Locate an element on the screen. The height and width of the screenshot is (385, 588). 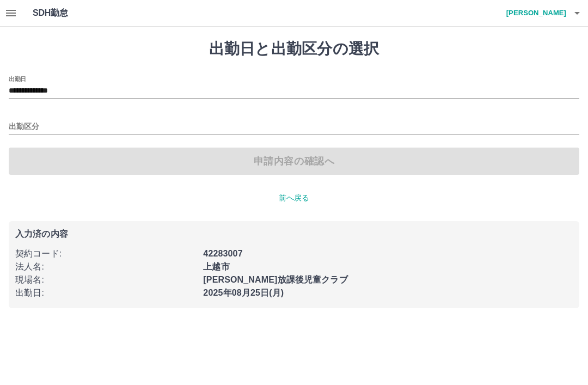
p: 契約コード : is located at coordinates (106, 254).